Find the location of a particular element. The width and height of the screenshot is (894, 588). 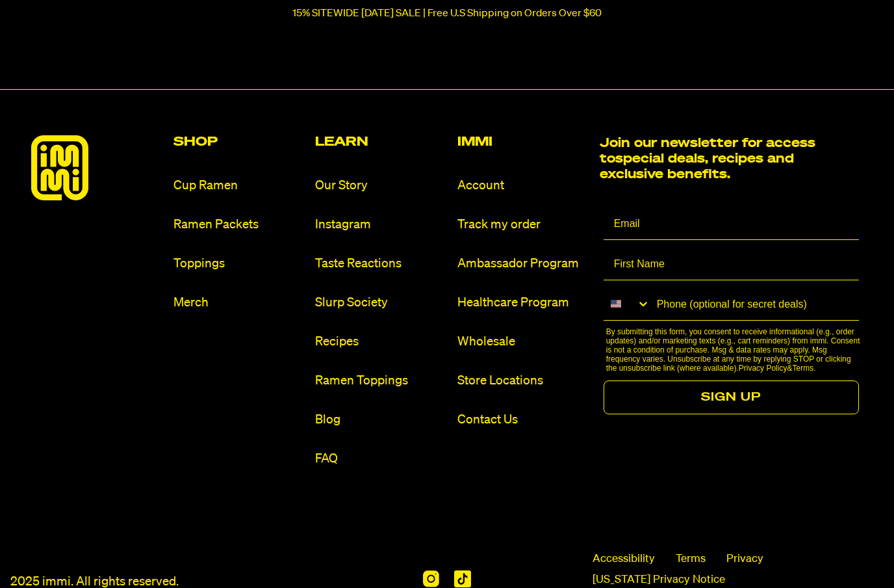

a: Toppings is located at coordinates (239, 263).